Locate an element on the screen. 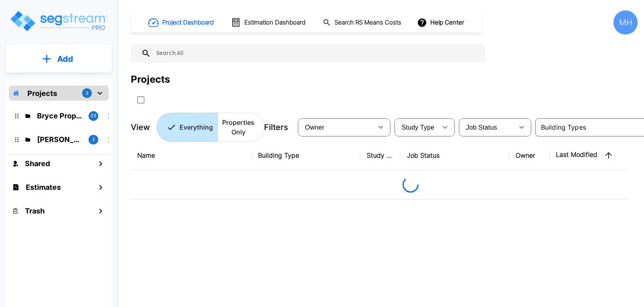 This screenshot has width=644, height=307. span: Study Type is located at coordinates (418, 127).